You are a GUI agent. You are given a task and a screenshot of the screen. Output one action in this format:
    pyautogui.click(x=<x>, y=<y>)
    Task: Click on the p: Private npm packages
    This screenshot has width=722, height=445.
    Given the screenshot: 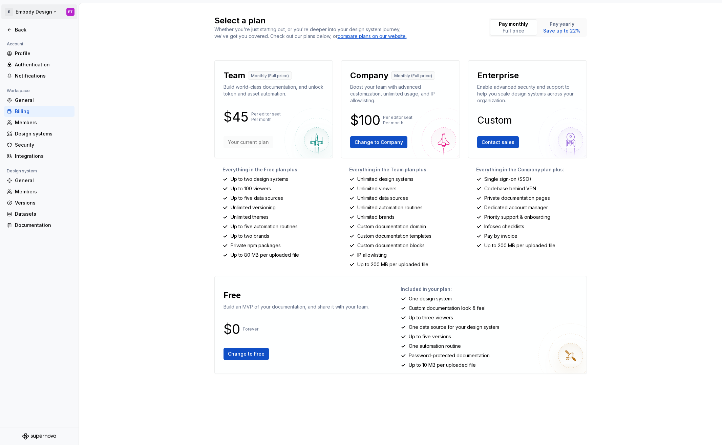 What is the action you would take?
    pyautogui.click(x=256, y=246)
    